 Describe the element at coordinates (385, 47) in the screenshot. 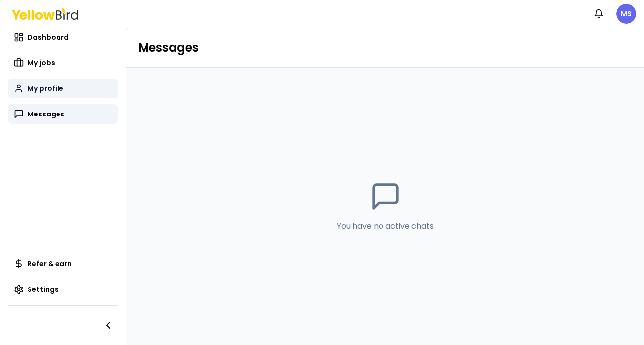

I see `h1: Messages` at that location.